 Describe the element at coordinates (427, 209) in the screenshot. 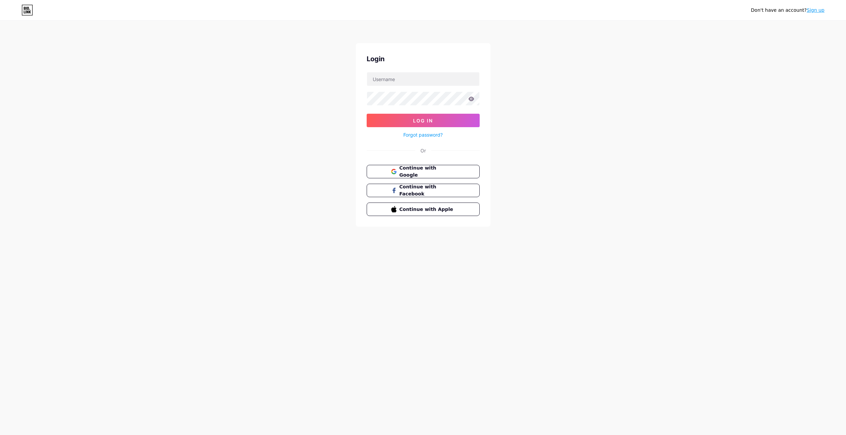

I see `span: Continue with Apple` at that location.